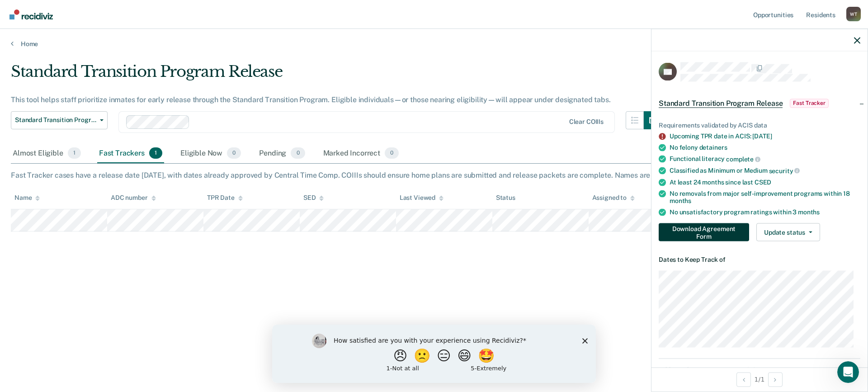  I want to click on button: Update status, so click(788, 232).